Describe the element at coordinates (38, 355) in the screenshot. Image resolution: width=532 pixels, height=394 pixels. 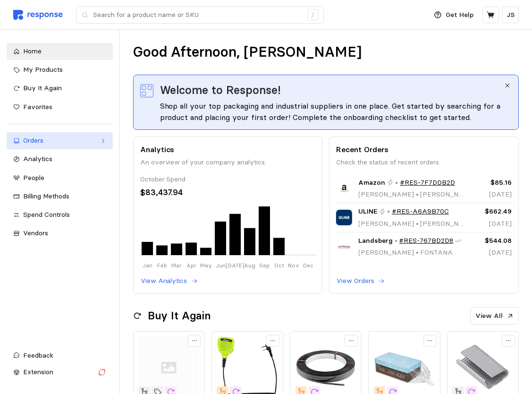
I see `span: Feedback` at that location.